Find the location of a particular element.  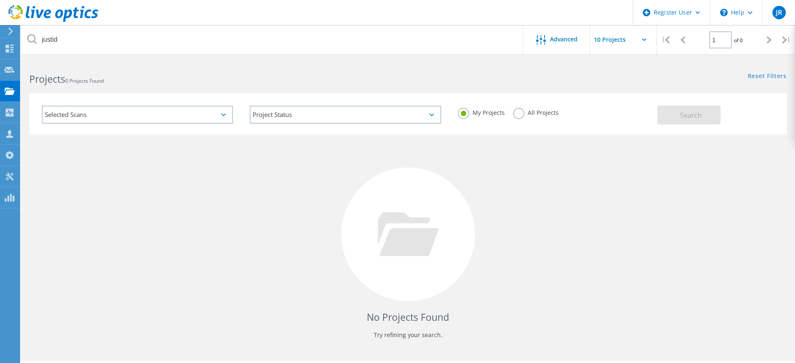

label: All Projects is located at coordinates (536, 112).